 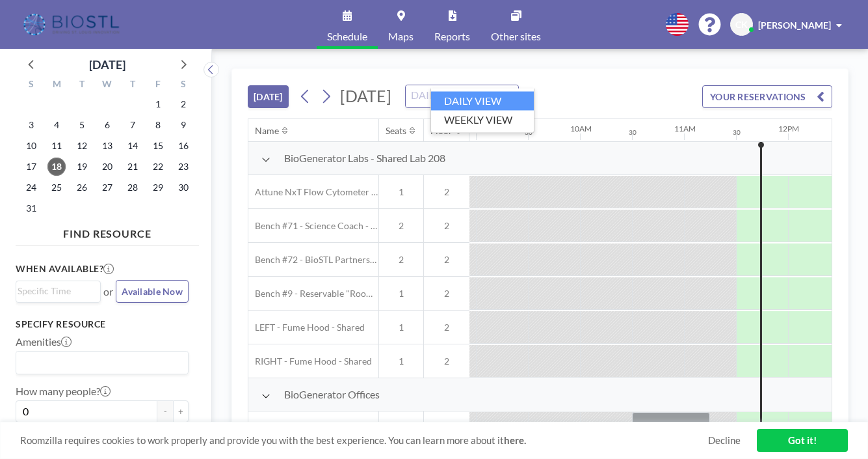 What do you see at coordinates (107, 231) in the screenshot?
I see `h4: FIND RESOURCE` at bounding box center [107, 231].